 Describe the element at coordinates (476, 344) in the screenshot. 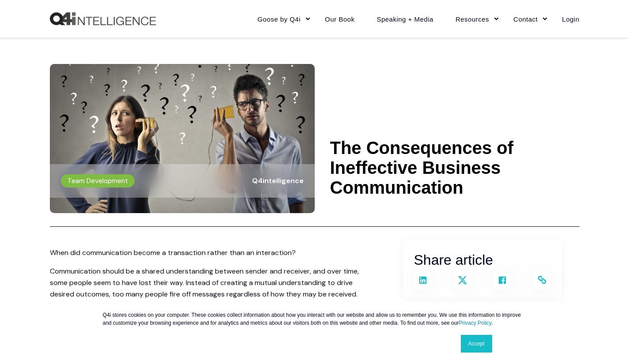

I see `a: Accept` at that location.